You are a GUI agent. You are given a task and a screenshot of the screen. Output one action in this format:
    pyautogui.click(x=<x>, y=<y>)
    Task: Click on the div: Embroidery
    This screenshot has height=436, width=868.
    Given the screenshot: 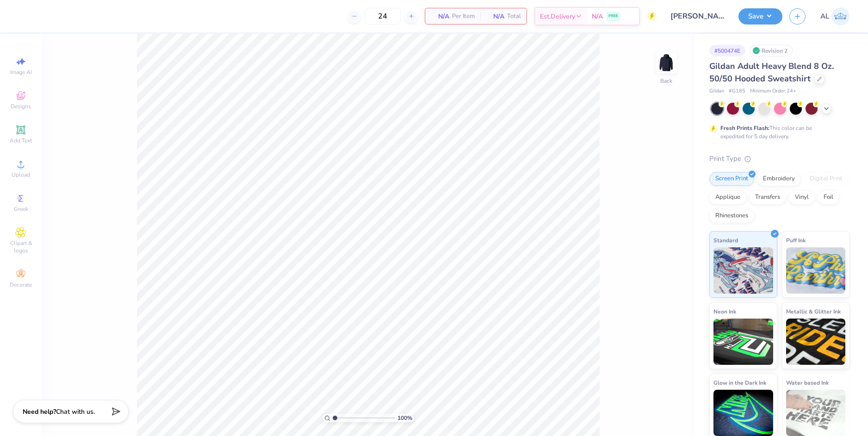 What is the action you would take?
    pyautogui.click(x=778, y=179)
    